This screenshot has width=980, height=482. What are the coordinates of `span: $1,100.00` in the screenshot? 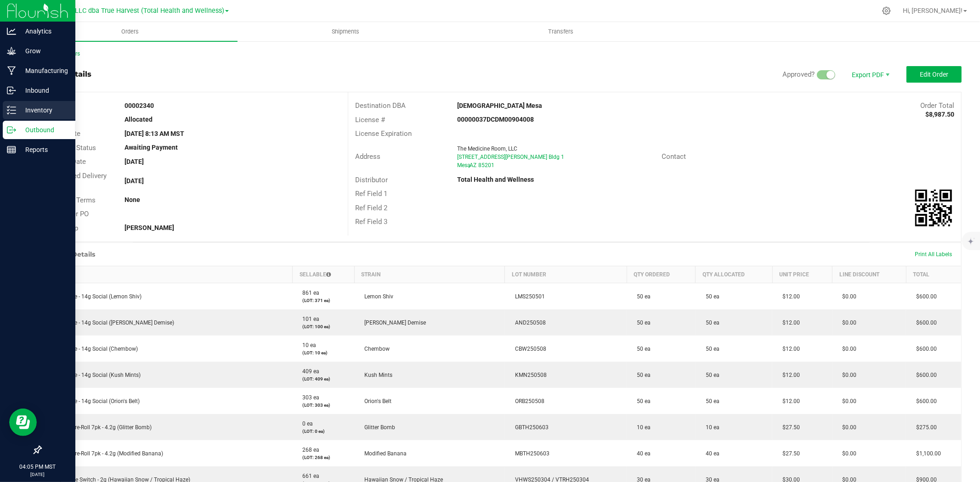 It's located at (926, 454).